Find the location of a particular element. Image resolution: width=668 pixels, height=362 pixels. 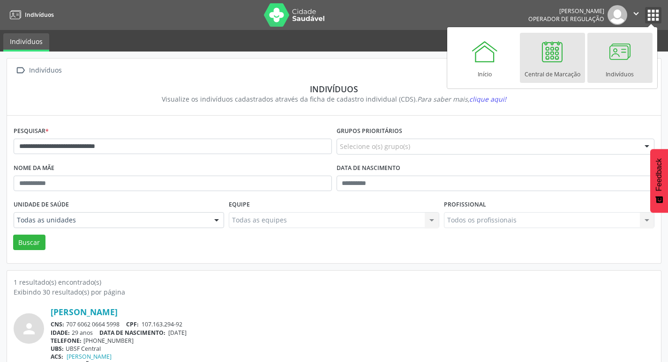

button: Feedback - Mostrar pesquisa is located at coordinates (659, 181).